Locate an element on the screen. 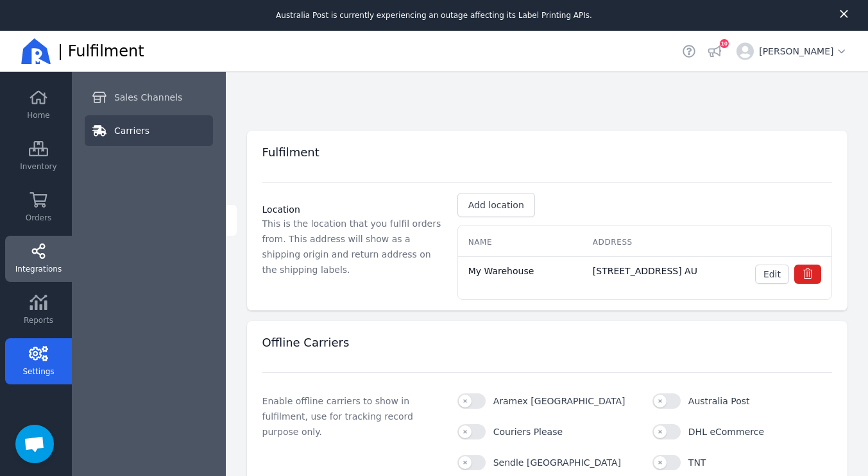  span: Sales Channels is located at coordinates (148, 98).